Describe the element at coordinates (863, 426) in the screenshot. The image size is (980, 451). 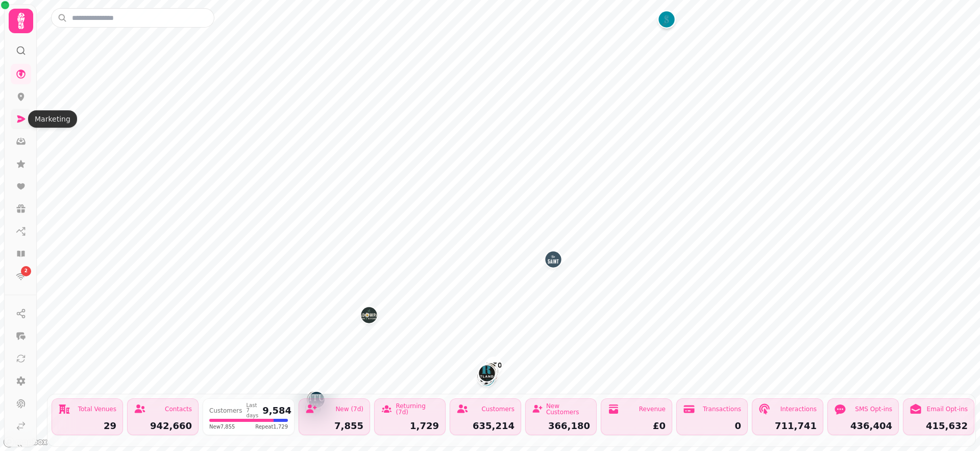
I see `div: 436,404` at that location.